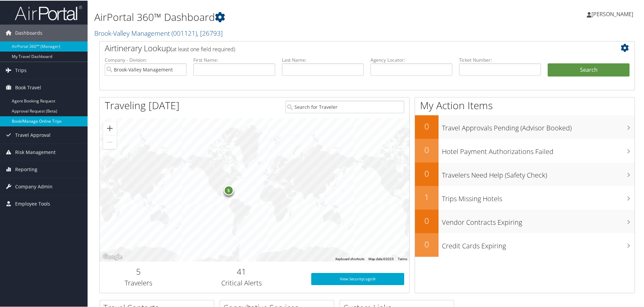 The width and height of the screenshot is (644, 307). What do you see at coordinates (525, 105) in the screenshot?
I see `h1: My Action Items` at bounding box center [525, 105].